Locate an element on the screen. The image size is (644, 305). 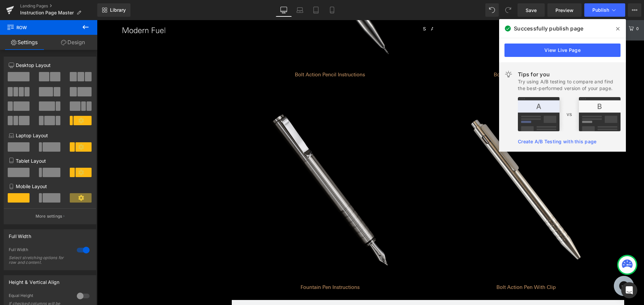
p: Mobile Layout is located at coordinates (50, 186).